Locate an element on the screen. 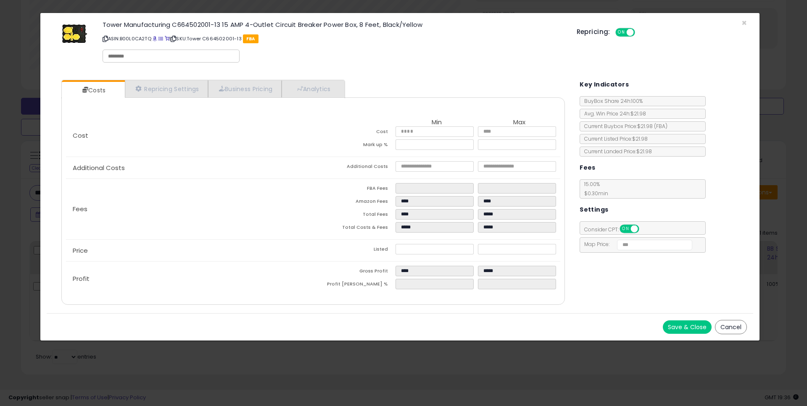 This screenshot has height=406, width=807. p: Fees is located at coordinates (189, 209).